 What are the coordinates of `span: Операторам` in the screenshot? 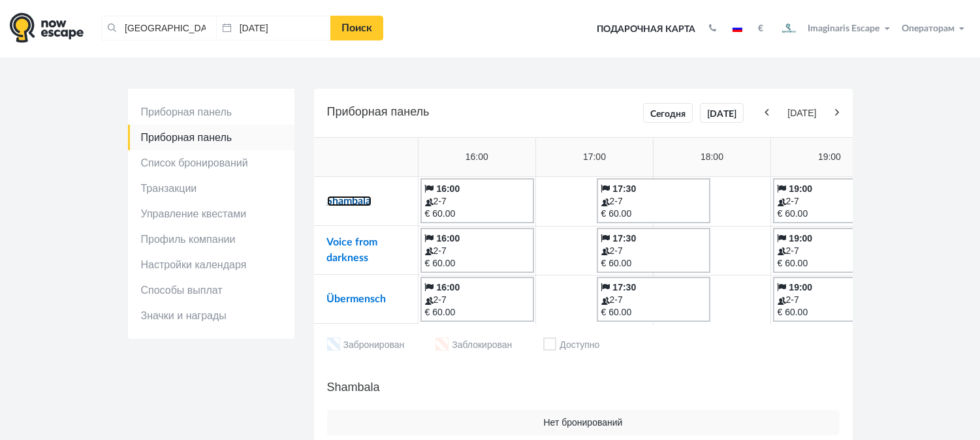 It's located at (927, 29).